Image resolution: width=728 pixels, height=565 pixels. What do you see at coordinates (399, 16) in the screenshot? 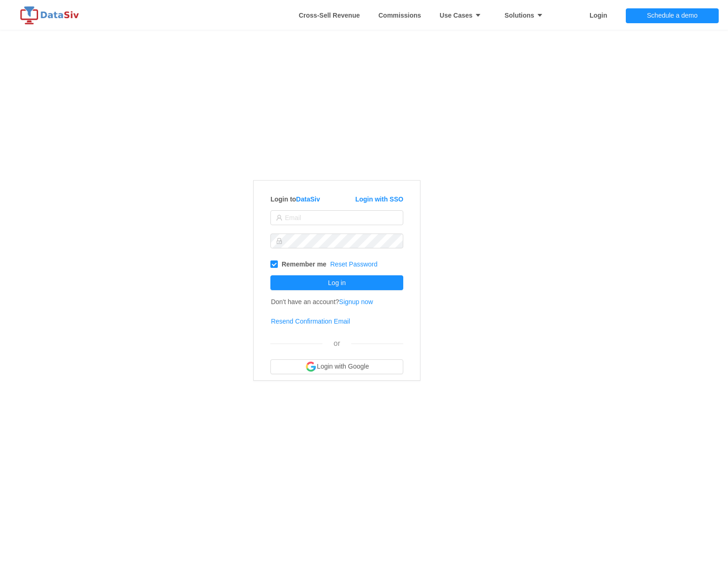
I see `a: Commissions` at bounding box center [399, 16].